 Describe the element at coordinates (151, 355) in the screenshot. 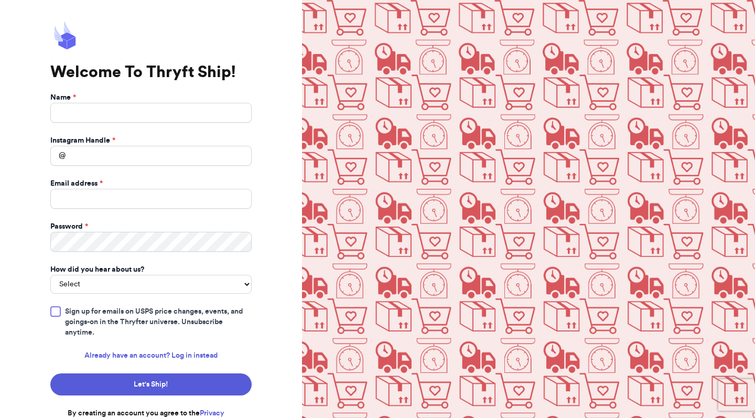

I see `a: Already have an account? Log in instead` at that location.